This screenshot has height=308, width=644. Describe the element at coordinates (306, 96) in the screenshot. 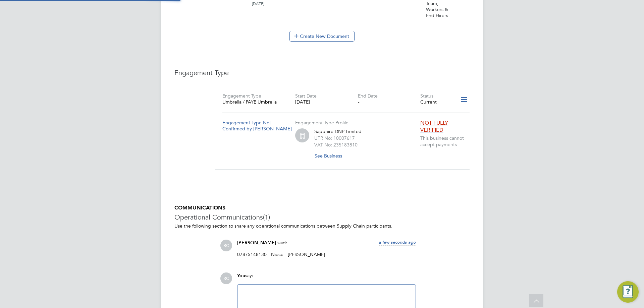

I see `label: Start Date` at that location.